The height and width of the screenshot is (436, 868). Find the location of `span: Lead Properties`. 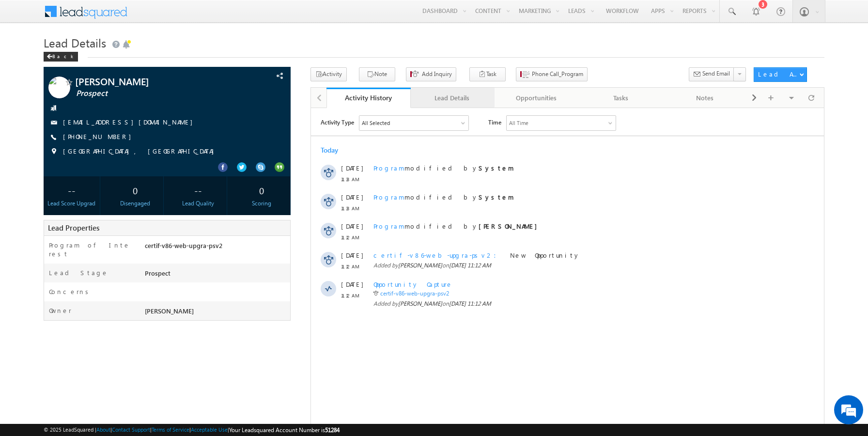

span: Lead Properties is located at coordinates (74, 227).